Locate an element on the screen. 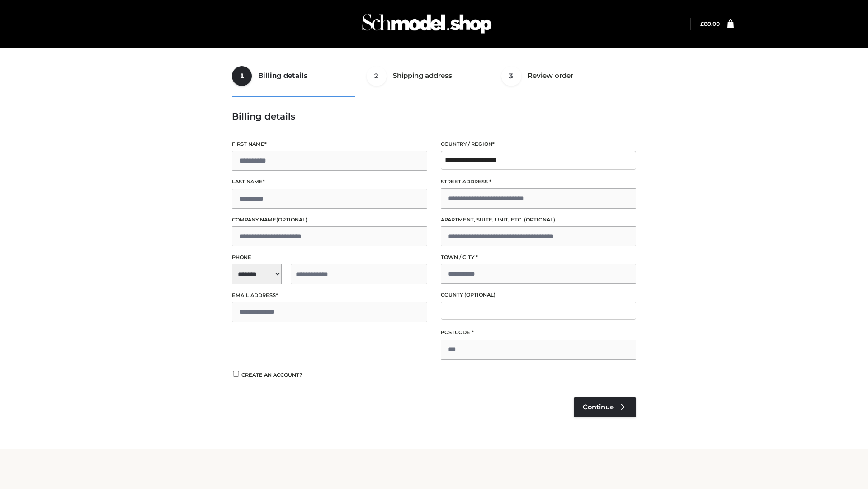 The height and width of the screenshot is (489, 868). h3: Billing details is located at coordinates (434, 116).